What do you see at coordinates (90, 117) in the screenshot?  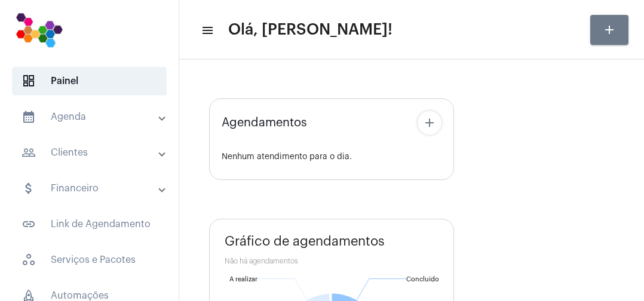 I see `mat-panel-title: Agenda` at bounding box center [90, 117].